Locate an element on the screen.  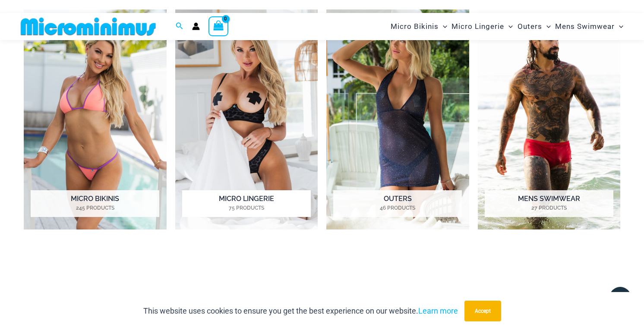
mark: 75 Products is located at coordinates (246, 208).